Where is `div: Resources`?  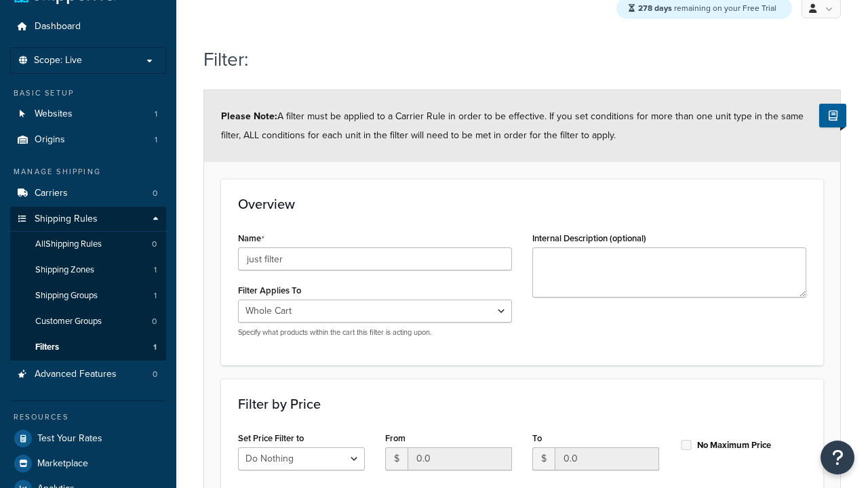 div: Resources is located at coordinates (88, 417).